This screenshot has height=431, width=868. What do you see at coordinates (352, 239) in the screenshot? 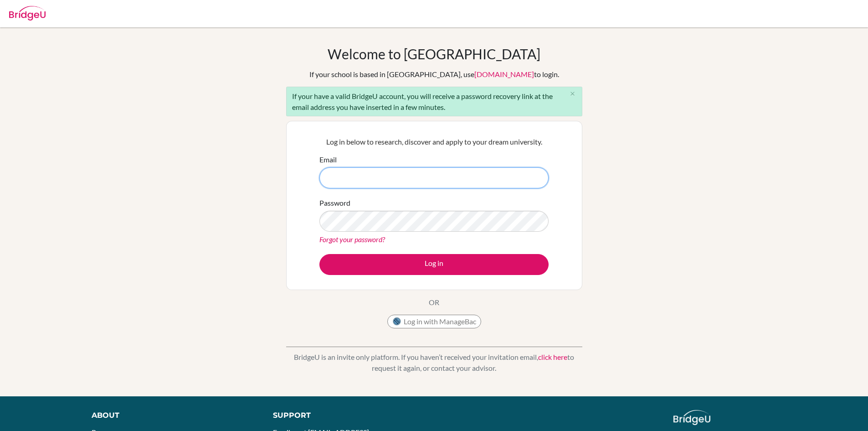
I see `a: Forgot your password?` at bounding box center [352, 239].